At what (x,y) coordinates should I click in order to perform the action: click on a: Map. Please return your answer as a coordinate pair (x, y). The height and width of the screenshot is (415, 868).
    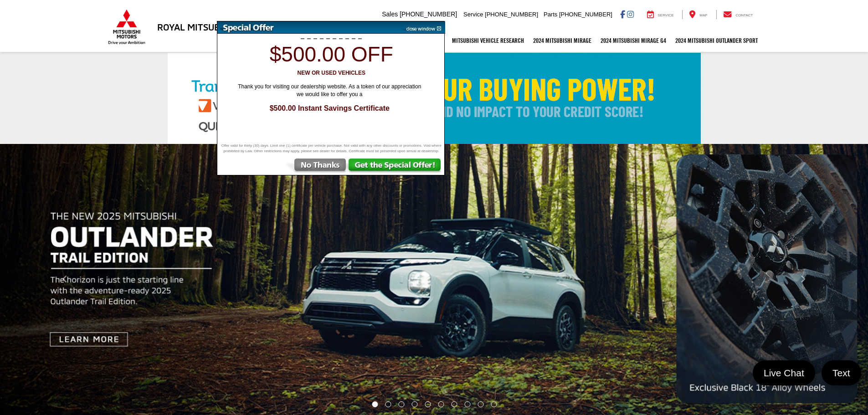
    Looking at the image, I should click on (698, 15).